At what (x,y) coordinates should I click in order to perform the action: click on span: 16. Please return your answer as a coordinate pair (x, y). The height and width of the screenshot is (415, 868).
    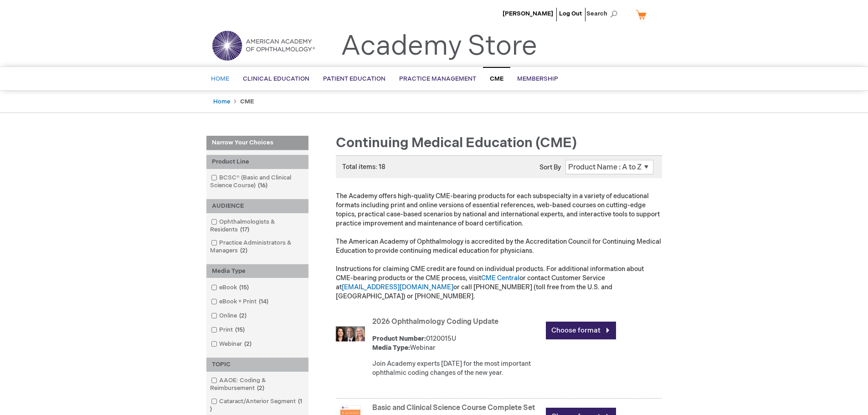
    Looking at the image, I should click on (262, 186).